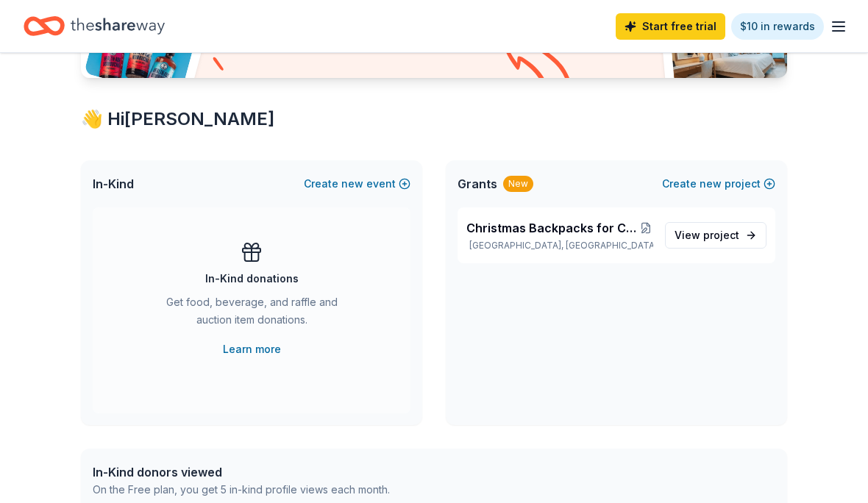  What do you see at coordinates (716, 235) in the screenshot?
I see `a: View project` at bounding box center [716, 235].